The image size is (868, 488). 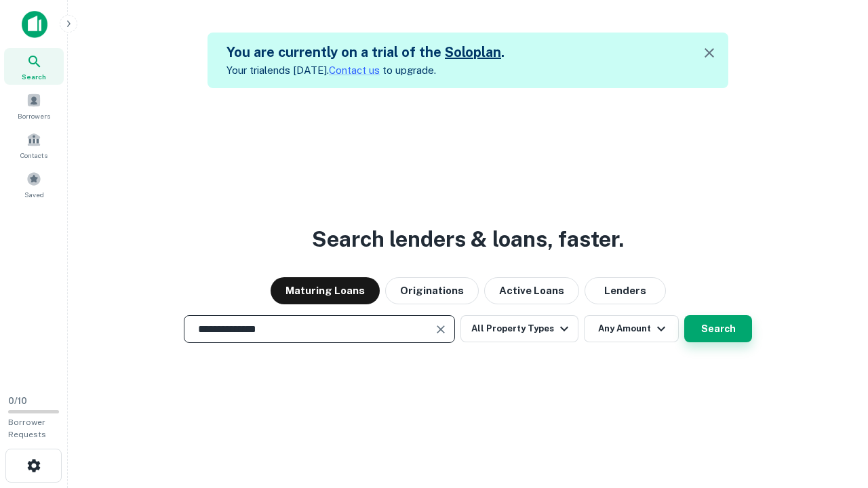 I want to click on span: Search, so click(x=34, y=76).